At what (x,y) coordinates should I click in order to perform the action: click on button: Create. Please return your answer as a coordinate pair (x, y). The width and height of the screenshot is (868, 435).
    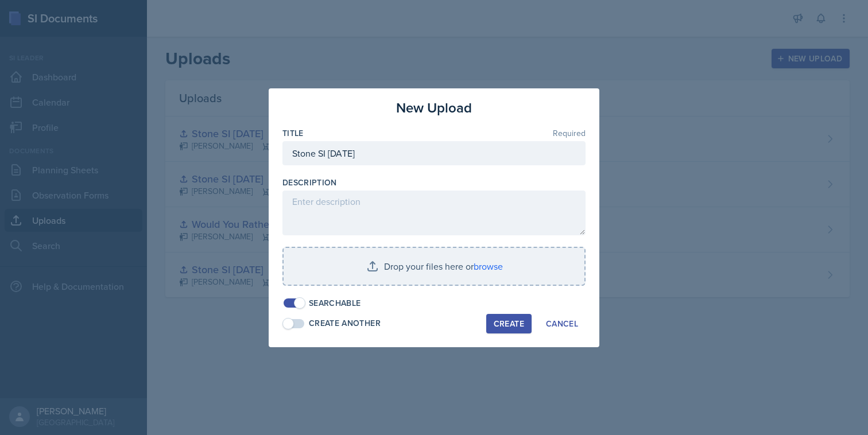
    Looking at the image, I should click on (509, 324).